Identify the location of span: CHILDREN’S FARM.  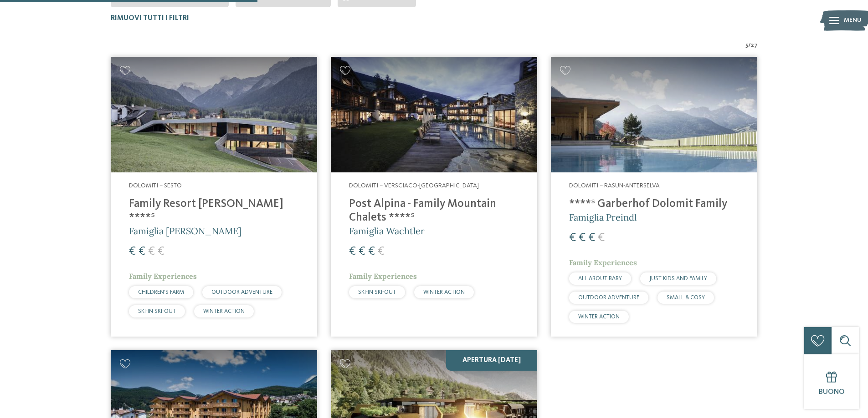
(160, 292).